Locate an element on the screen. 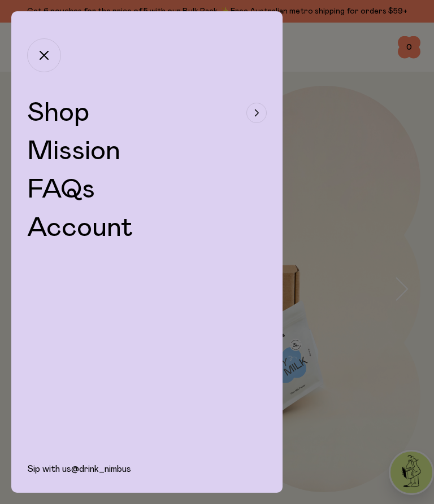  span: Shop is located at coordinates (58, 113).